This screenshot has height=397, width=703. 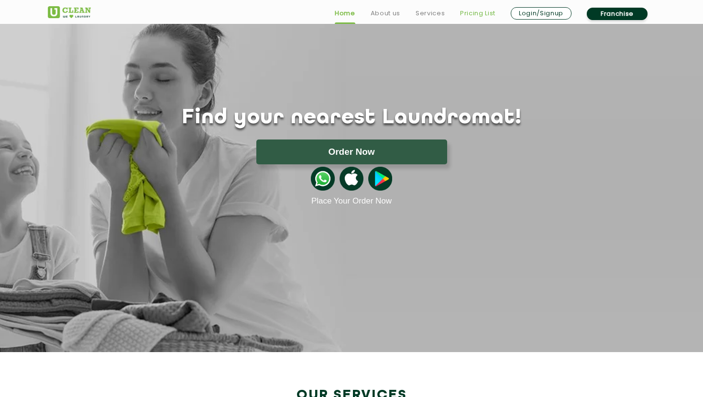 I want to click on a: Place Your Order Now, so click(x=351, y=201).